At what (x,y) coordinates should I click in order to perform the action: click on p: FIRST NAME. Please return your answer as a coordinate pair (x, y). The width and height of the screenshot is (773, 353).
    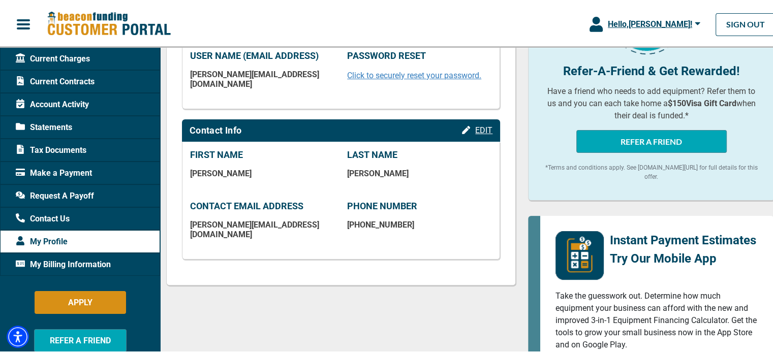
    Looking at the image, I should click on (262, 154).